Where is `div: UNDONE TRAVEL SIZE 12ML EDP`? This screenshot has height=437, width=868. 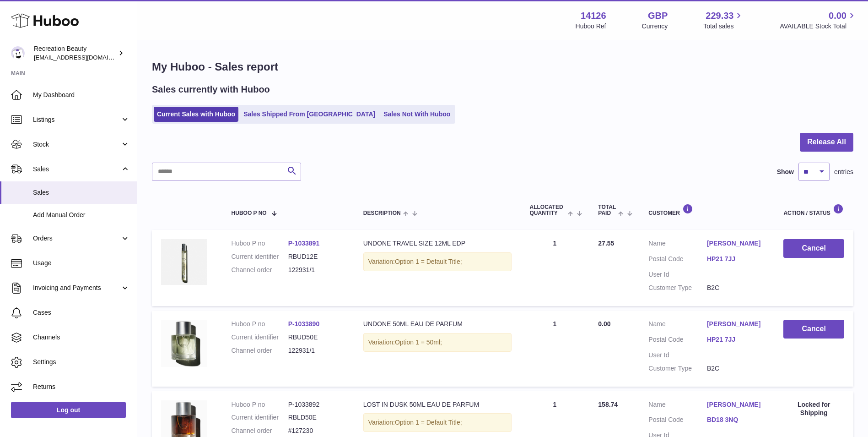 div: UNDONE TRAVEL SIZE 12ML EDP is located at coordinates (437, 243).